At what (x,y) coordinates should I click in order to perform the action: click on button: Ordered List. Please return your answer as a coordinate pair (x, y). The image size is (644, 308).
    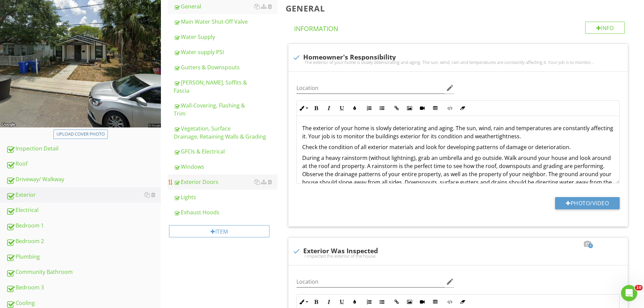
    Looking at the image, I should click on (369, 108).